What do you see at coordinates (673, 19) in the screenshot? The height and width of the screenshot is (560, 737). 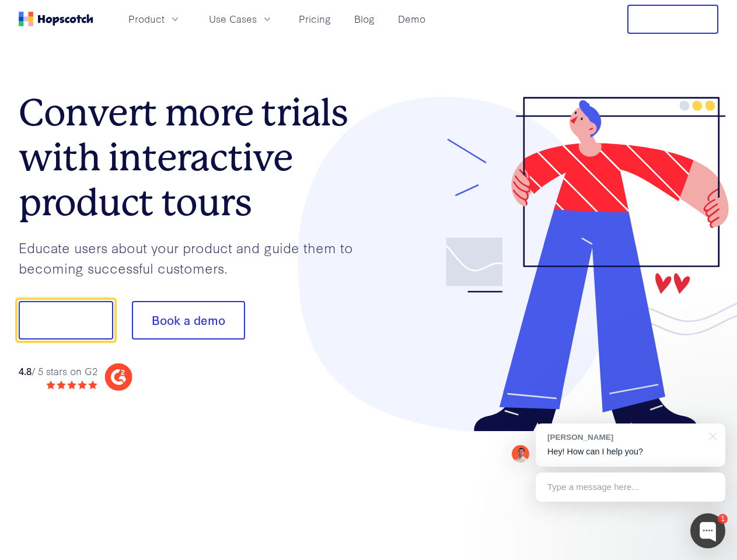 I see `button: Free Trial` at bounding box center [673, 19].